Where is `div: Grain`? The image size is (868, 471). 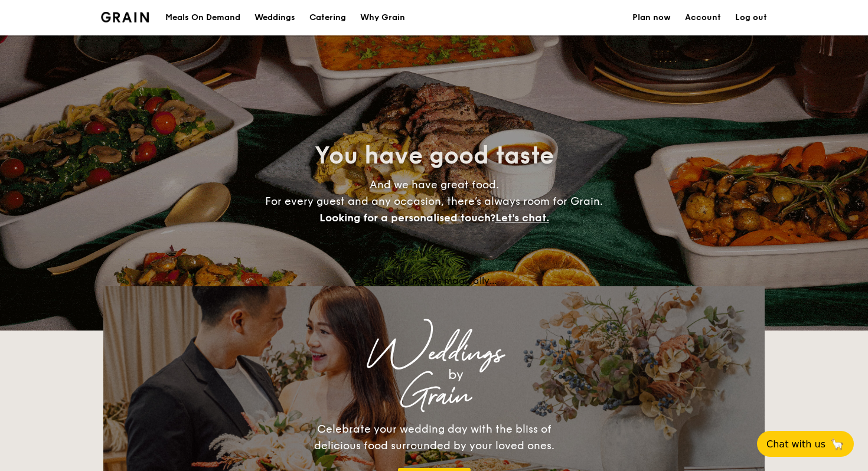
div: Grain is located at coordinates (434, 396).